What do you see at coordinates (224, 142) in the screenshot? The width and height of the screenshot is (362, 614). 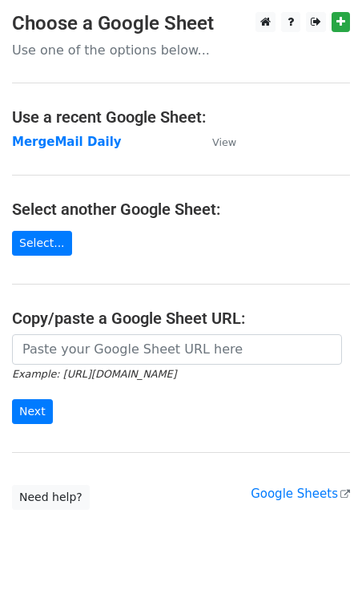 I see `small: View` at bounding box center [224, 142].